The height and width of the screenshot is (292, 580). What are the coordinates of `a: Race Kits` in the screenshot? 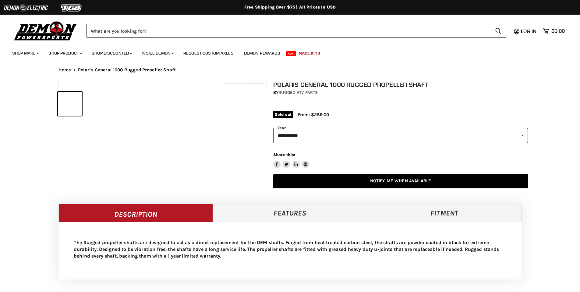 It's located at (309, 53).